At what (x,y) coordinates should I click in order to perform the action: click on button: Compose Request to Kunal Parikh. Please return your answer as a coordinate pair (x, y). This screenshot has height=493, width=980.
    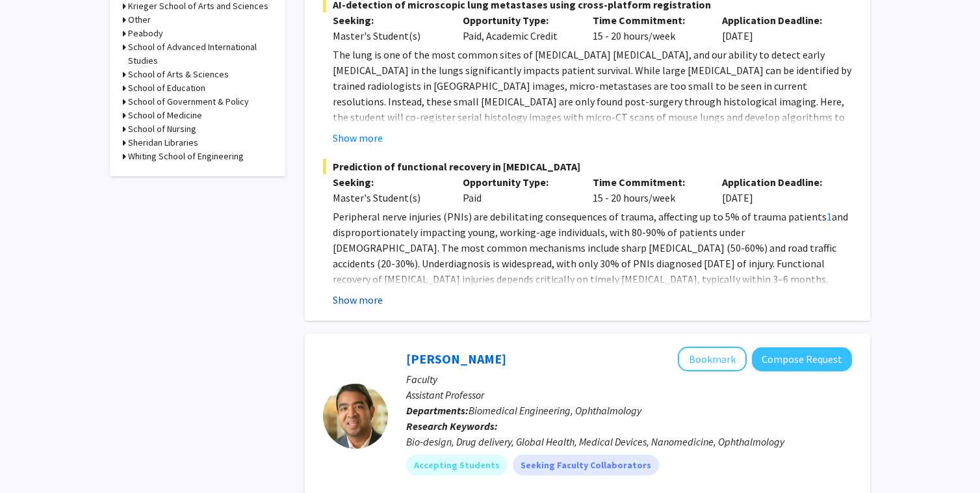
    Looking at the image, I should click on (802, 359).